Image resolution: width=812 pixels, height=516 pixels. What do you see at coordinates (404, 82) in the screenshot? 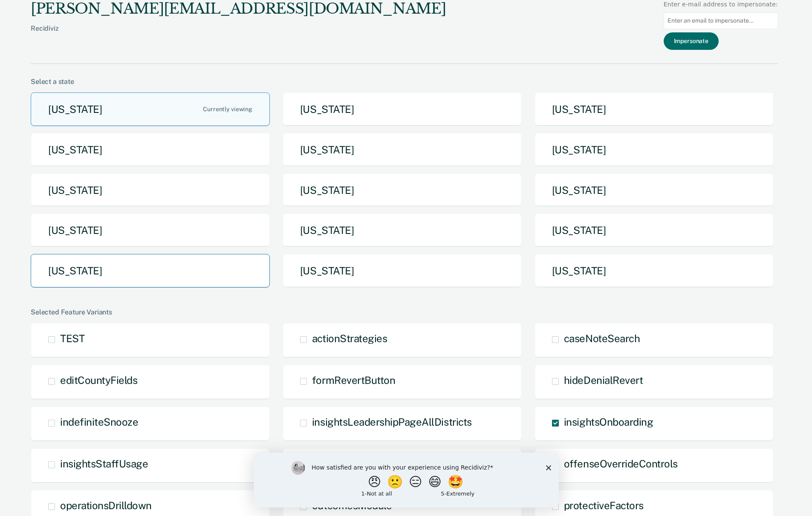
I see `div: Select a state` at bounding box center [404, 82].